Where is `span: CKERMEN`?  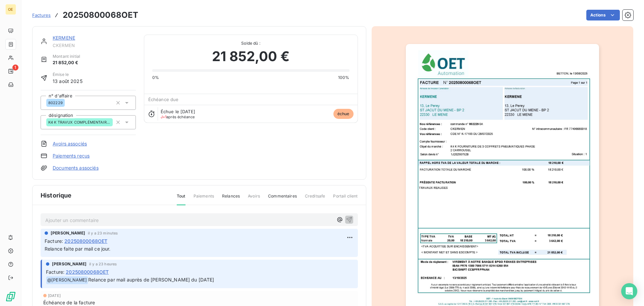
span: CKERMEN is located at coordinates (94, 45).